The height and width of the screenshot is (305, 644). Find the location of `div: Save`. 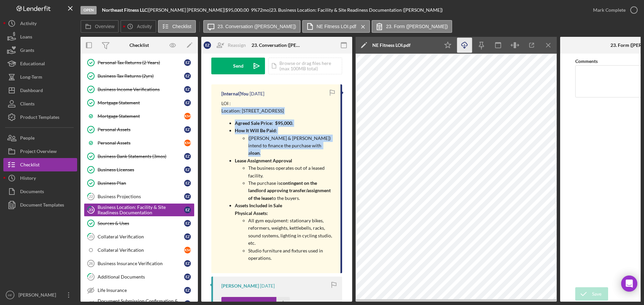

div: Save is located at coordinates (597, 294).